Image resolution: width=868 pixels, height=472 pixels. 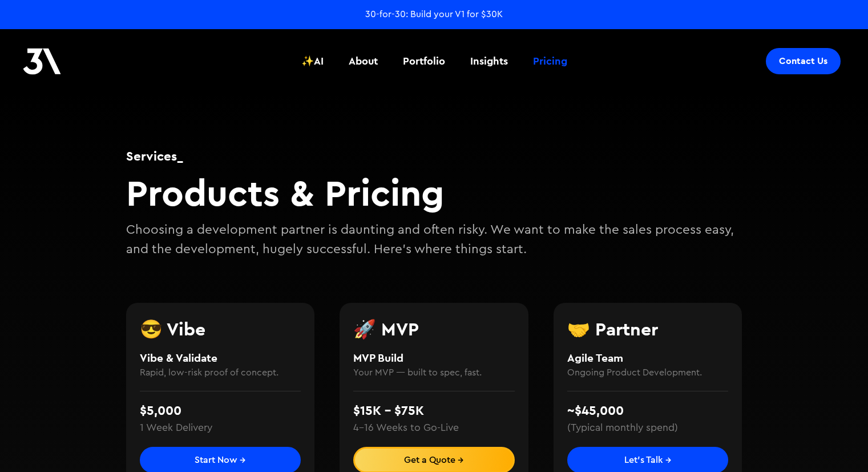 I want to click on a: Pricing, so click(x=550, y=61).